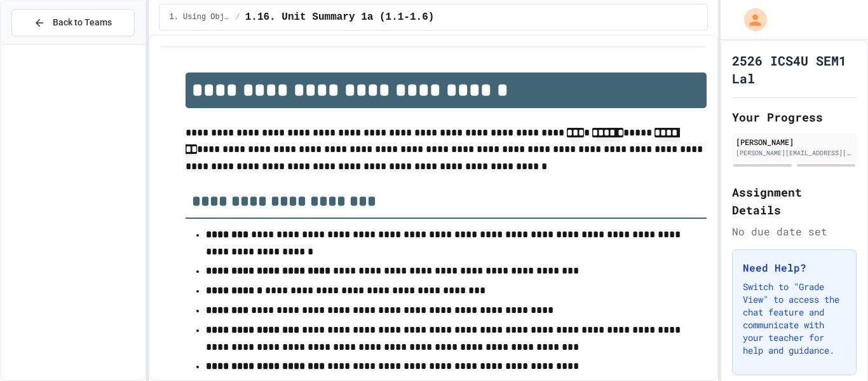 This screenshot has height=381, width=868. What do you see at coordinates (794, 117) in the screenshot?
I see `h2: Your Progress` at bounding box center [794, 117].